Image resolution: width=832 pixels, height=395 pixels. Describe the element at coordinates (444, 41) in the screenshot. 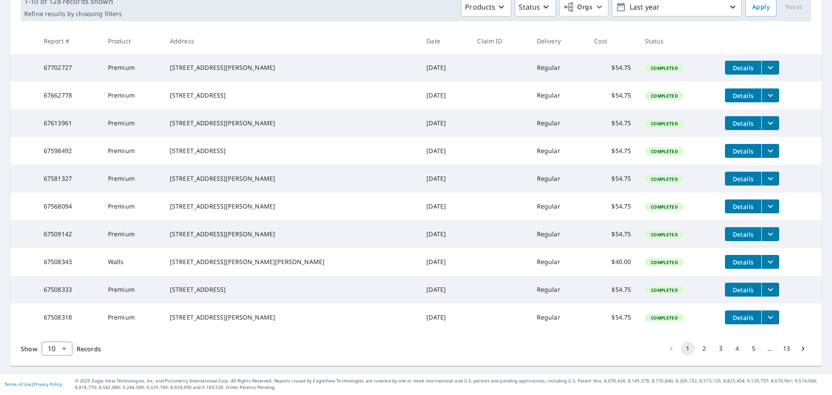

I see `th: Date` at that location.